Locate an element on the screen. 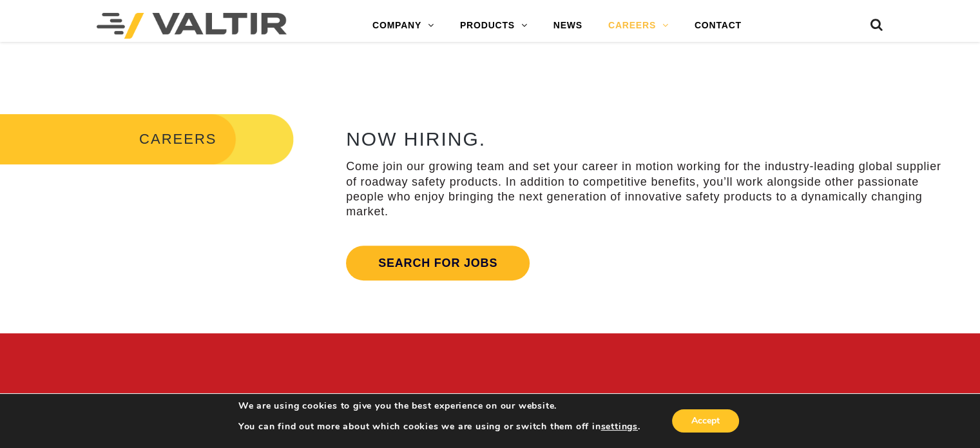 The width and height of the screenshot is (980, 448). h2: NOW HIRING. is located at coordinates (646, 139).